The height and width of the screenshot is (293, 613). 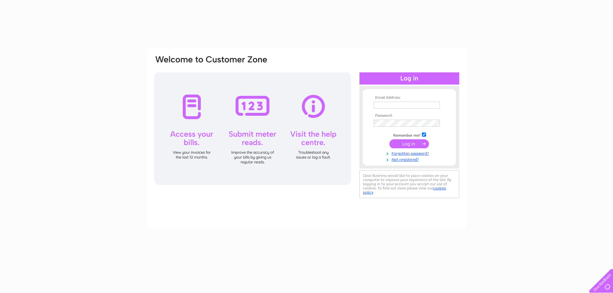 I want to click on input: Submit, so click(x=409, y=144).